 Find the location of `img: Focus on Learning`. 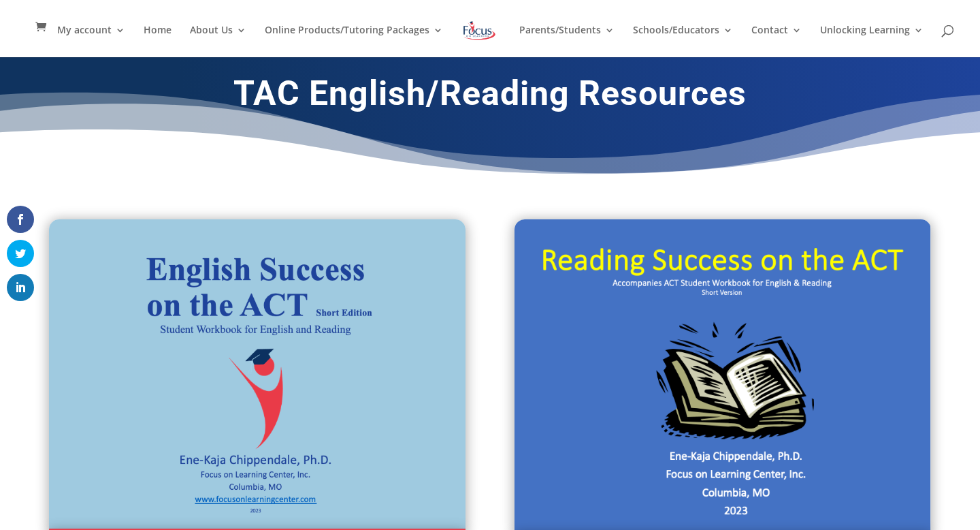

img: Focus on Learning is located at coordinates (479, 31).